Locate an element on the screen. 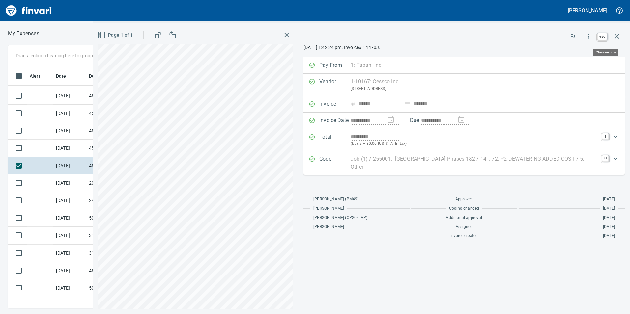 This screenshot has height=314, width=630. td: 4532.65 is located at coordinates (116, 166).